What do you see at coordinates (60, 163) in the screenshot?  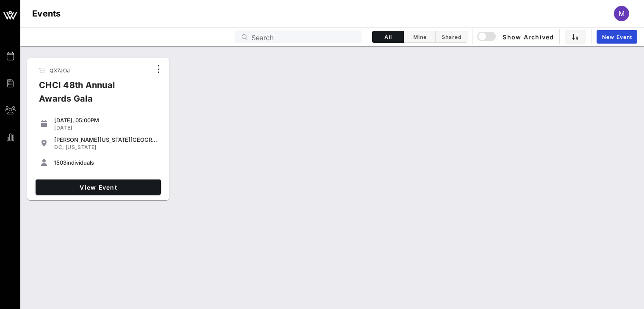 I see `span: 1503` at bounding box center [60, 163].